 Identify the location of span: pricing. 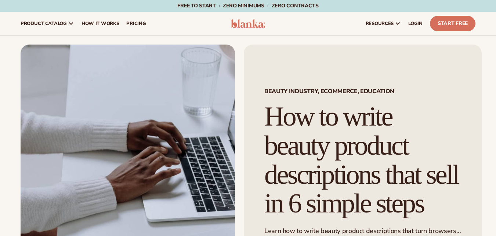
(136, 24).